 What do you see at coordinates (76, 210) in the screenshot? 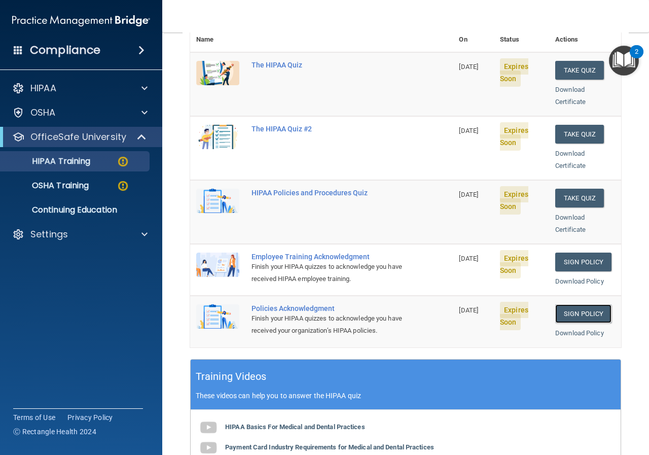
I see `p: Continuing Education` at bounding box center [76, 210].